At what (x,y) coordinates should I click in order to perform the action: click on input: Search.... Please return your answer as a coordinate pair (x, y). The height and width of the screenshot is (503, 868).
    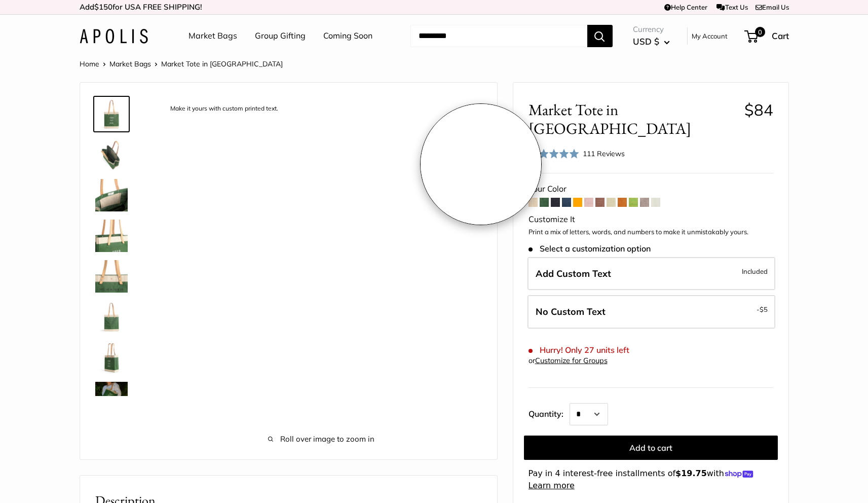
    Looking at the image, I should click on (498, 36).